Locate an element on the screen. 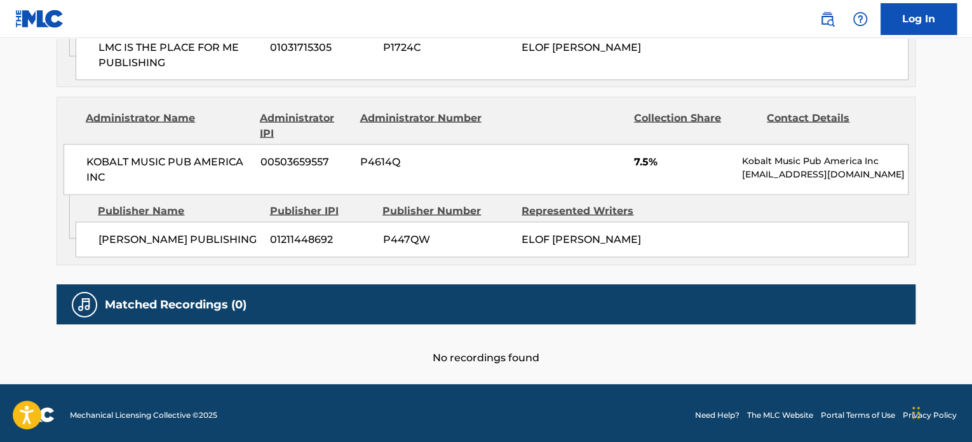  div: Represented Writers is located at coordinates (586, 210).